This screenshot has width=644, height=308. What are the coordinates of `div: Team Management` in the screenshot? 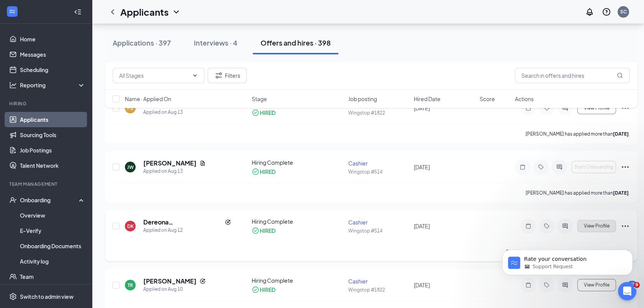 It's located at (47, 184).